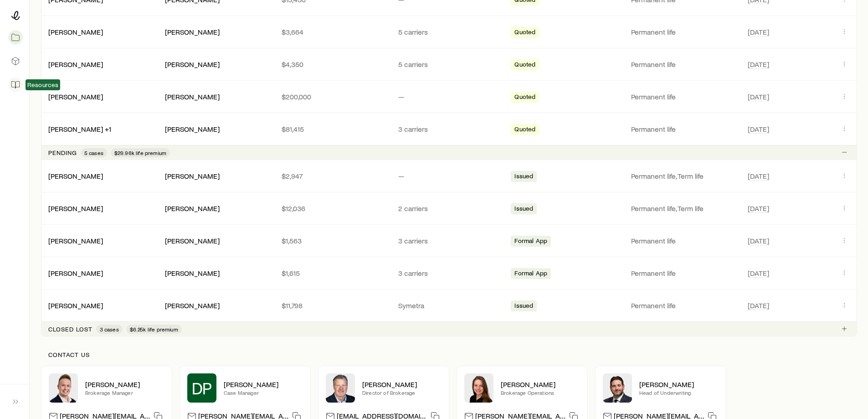 This screenshot has width=868, height=419. I want to click on p: $1,615, so click(333, 273).